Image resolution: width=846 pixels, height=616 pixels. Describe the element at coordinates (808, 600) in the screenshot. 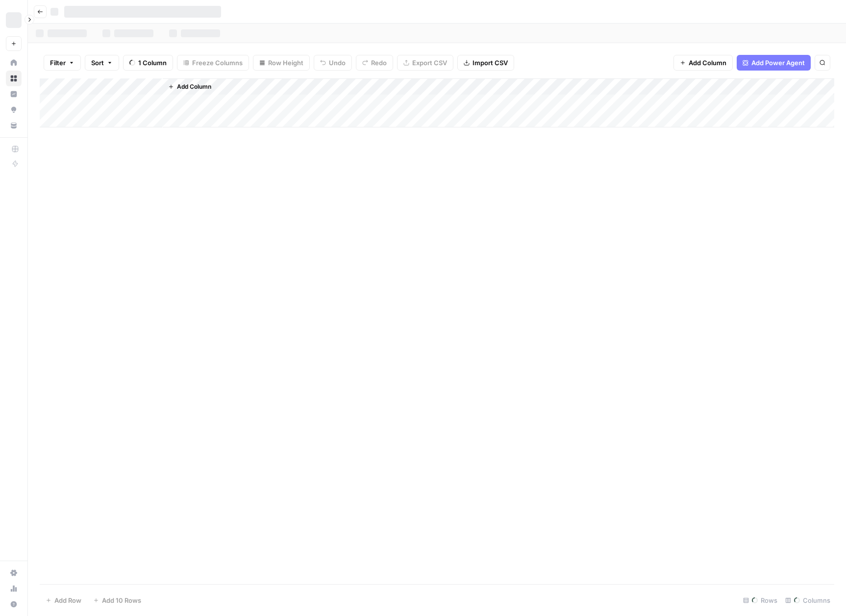

I see `div: Columns` at that location.